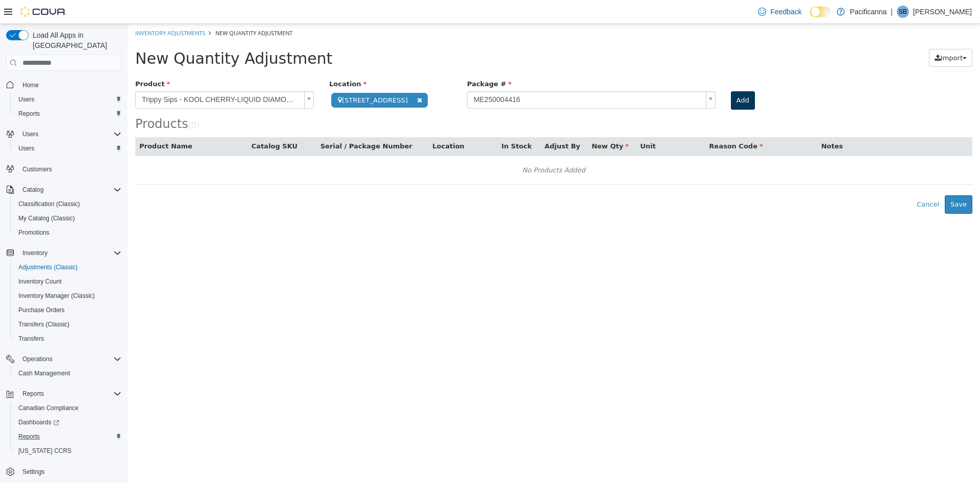  I want to click on span: Inventory Manager (Classic), so click(68, 296).